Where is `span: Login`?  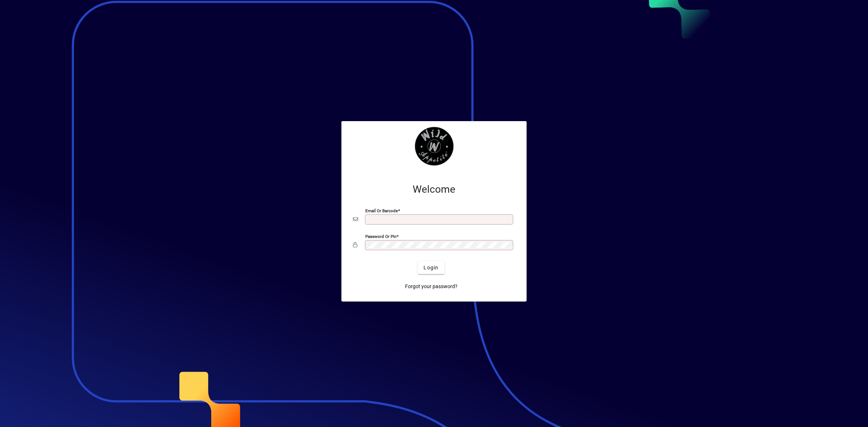 span: Login is located at coordinates (431, 267).